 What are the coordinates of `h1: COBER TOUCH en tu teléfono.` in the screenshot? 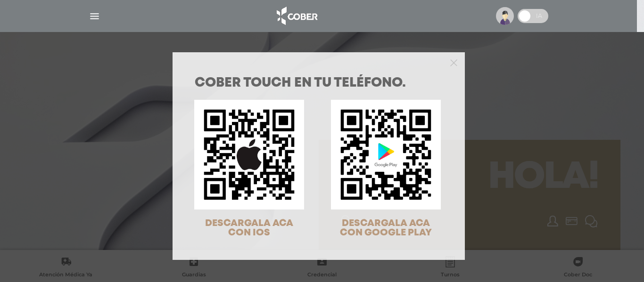 It's located at (319, 83).